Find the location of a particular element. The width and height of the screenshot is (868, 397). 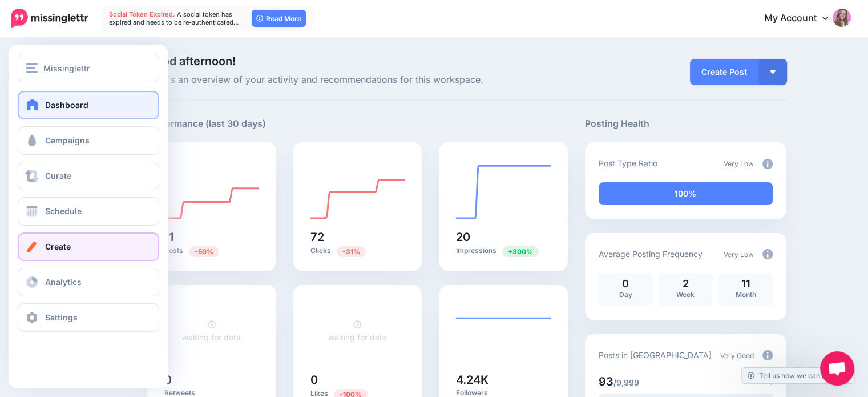

span: Week is located at coordinates (686, 294).